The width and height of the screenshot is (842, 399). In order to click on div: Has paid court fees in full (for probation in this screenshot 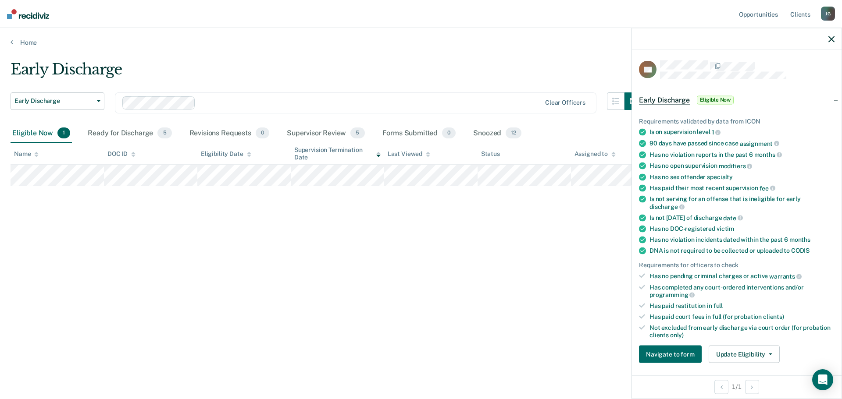, I will do `click(742, 317)`.